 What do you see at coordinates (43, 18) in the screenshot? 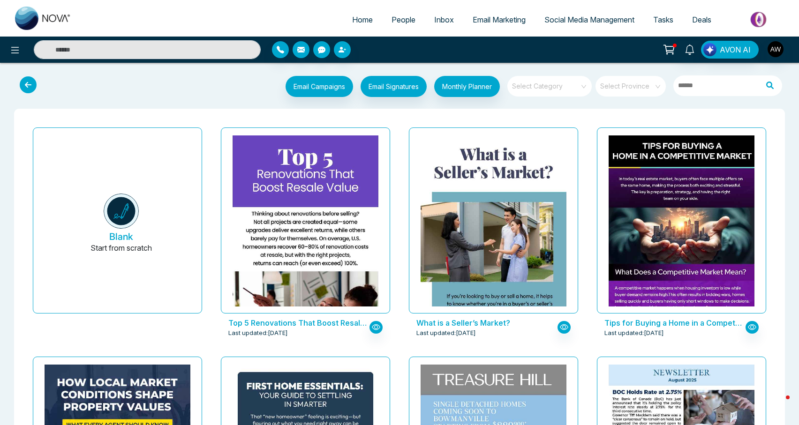
I see `img: Nova CRM Logo` at bounding box center [43, 18].